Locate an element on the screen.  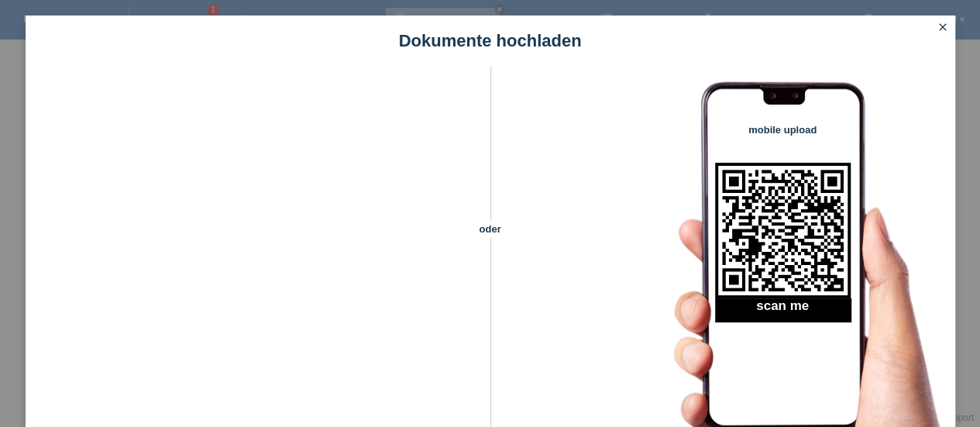
span: oder is located at coordinates (490, 229).